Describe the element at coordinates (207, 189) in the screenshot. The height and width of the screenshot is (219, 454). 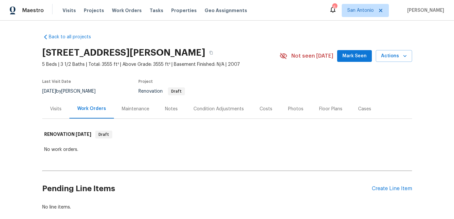
I see `h2: Pending Line Items` at that location.